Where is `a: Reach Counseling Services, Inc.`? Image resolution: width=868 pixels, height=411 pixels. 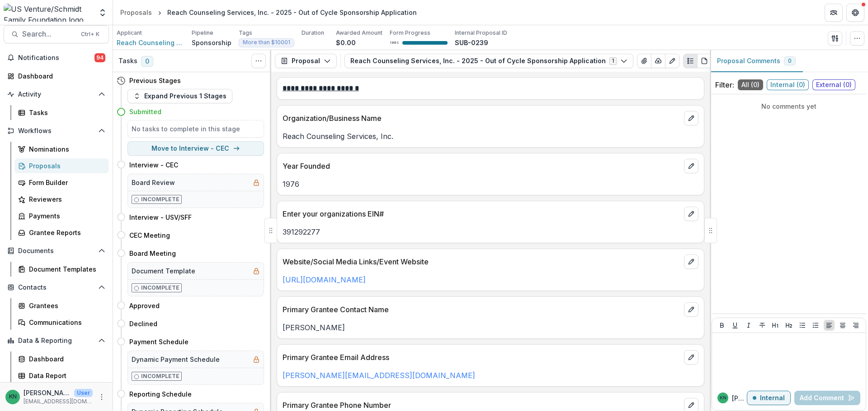 a: Reach Counseling Services, Inc. is located at coordinates (150, 43).